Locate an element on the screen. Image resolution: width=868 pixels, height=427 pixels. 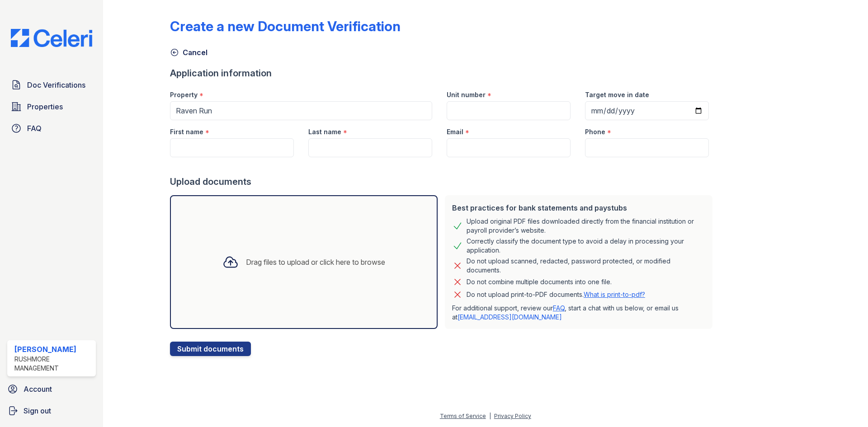
div: Rushmore Management is located at coordinates (53, 364).